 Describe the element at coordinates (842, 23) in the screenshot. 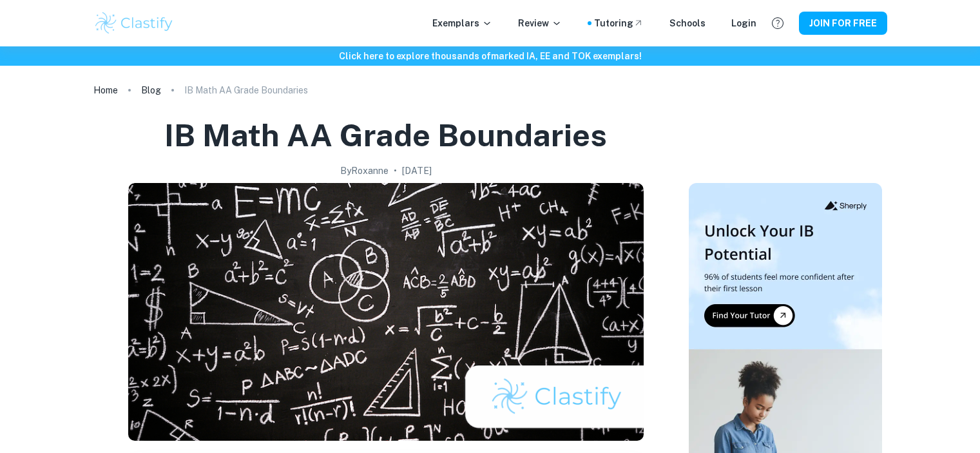

I see `a: JOIN FOR FREE` at that location.